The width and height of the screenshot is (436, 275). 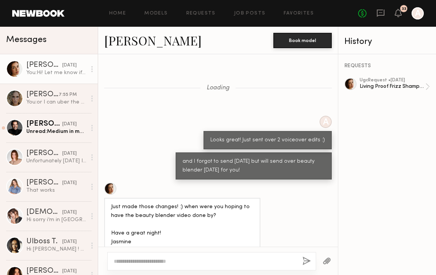 I want to click on a: Models, so click(x=156, y=13).